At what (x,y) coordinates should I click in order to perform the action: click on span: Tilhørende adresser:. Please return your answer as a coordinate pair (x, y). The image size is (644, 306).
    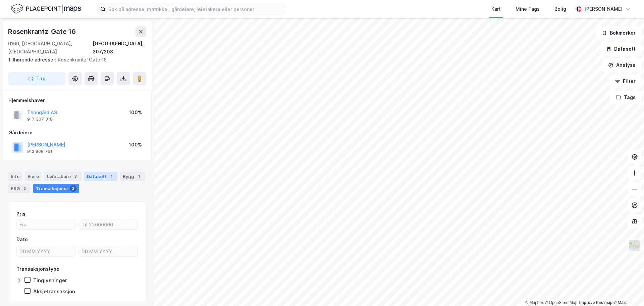
    Looking at the image, I should click on (33, 60).